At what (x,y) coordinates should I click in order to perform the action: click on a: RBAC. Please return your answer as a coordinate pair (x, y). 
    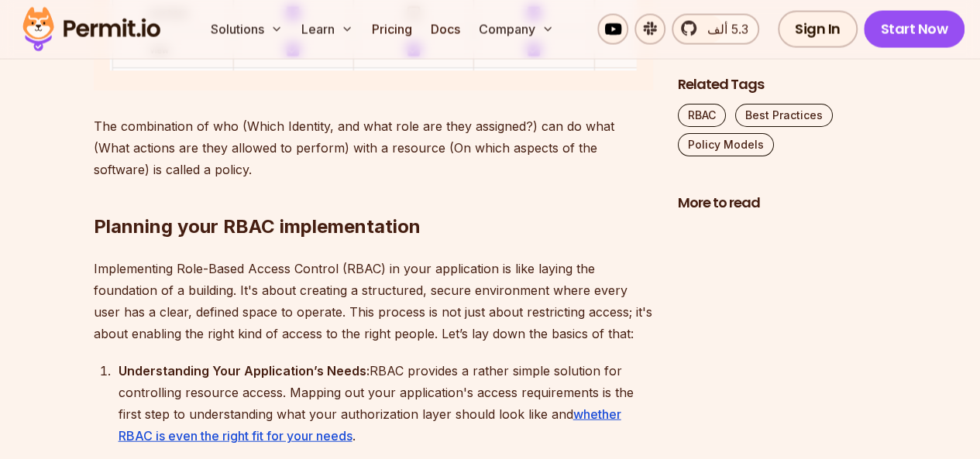
    Looking at the image, I should click on (702, 115).